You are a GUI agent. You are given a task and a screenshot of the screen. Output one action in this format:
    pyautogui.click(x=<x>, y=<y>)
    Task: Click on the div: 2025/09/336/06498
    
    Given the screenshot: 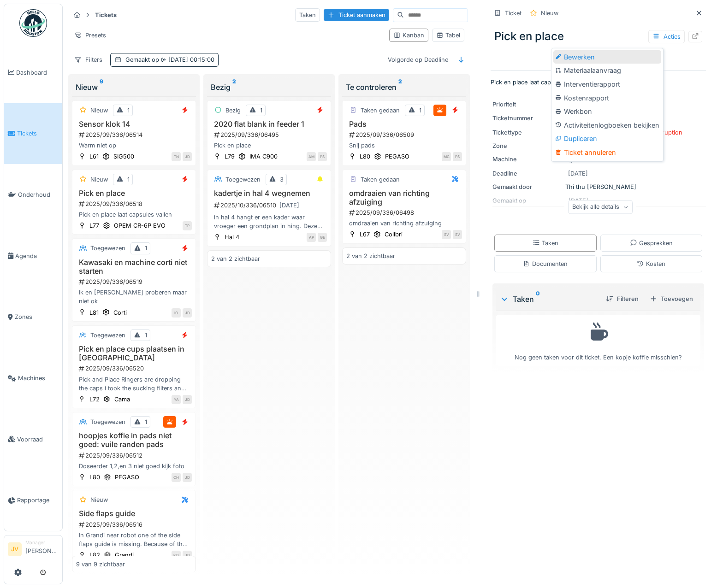 What is the action you would take?
    pyautogui.click(x=405, y=212)
    